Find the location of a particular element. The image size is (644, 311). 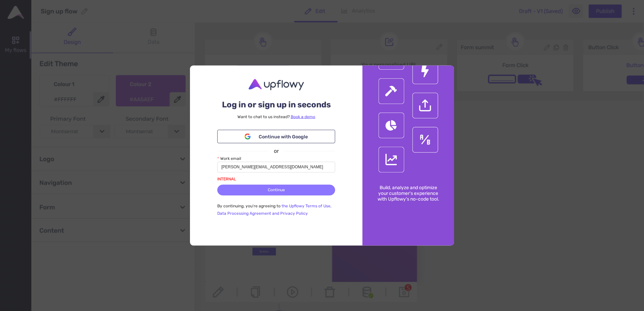

img: Upflowy logo is located at coordinates (276, 85).